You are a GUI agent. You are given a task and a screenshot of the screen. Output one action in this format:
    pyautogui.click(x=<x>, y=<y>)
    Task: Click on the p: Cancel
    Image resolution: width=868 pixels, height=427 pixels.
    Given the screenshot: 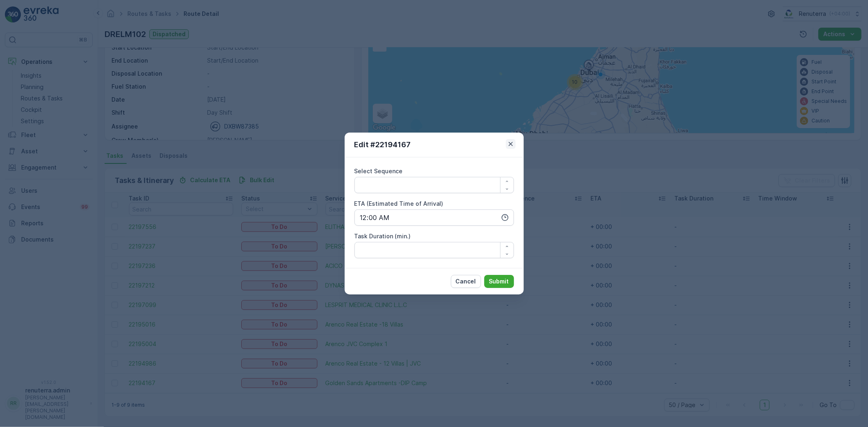 What is the action you would take?
    pyautogui.click(x=466, y=282)
    